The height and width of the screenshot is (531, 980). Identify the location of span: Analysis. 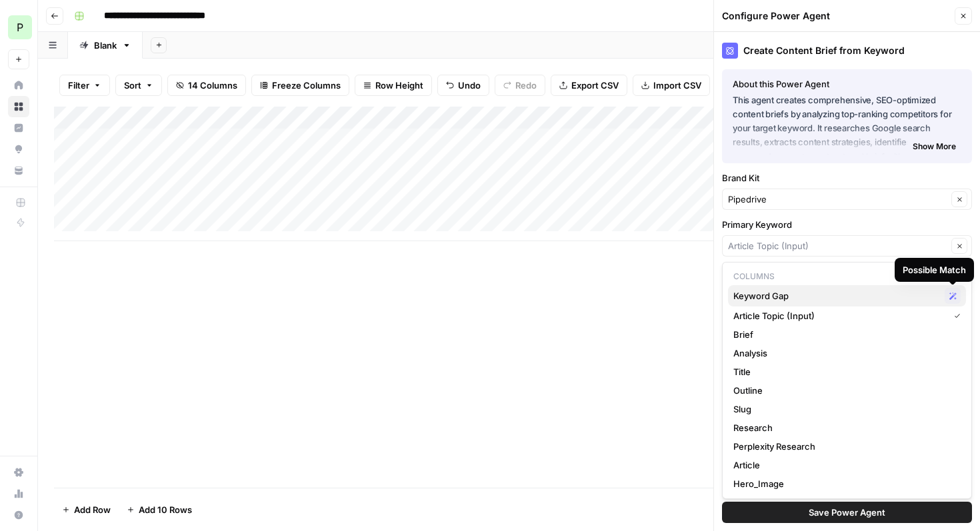
(844, 353).